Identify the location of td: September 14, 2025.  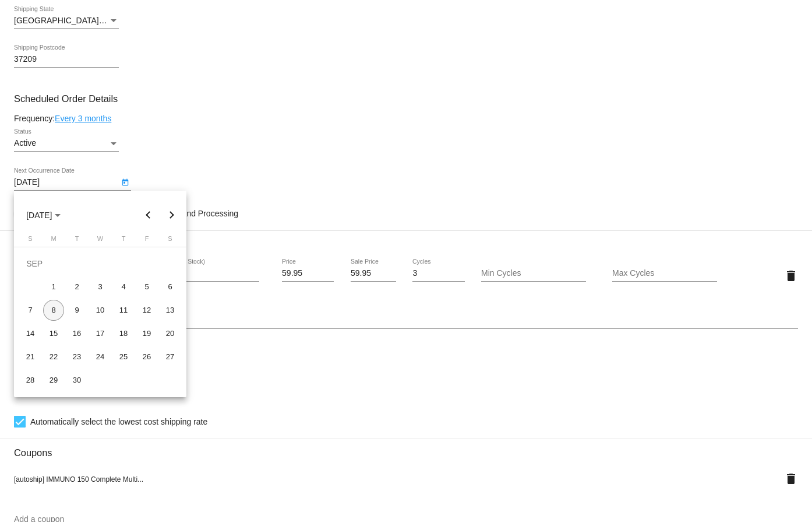
(31, 334).